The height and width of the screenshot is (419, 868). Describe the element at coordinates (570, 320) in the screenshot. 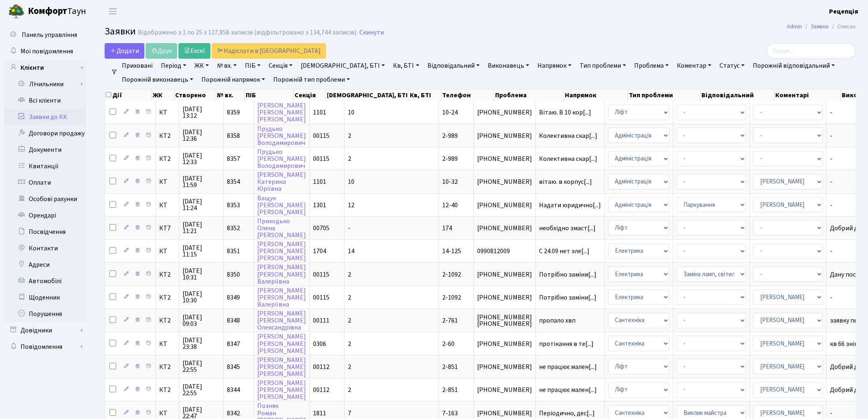

I see `span: пропало хвп` at that location.